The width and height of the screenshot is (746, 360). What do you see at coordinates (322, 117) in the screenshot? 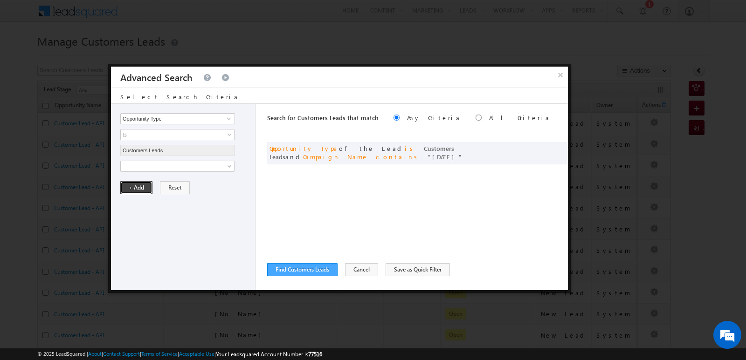
I see `span: Search for Customers Leads that match` at bounding box center [322, 117].